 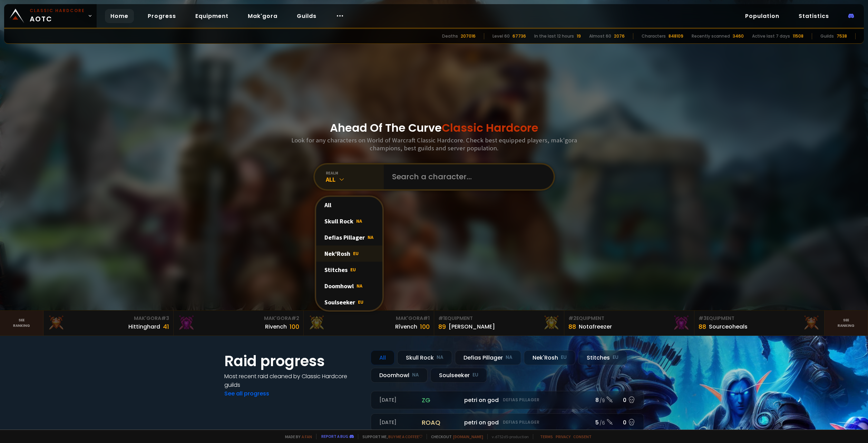 What do you see at coordinates (334, 436) in the screenshot?
I see `a: Report a bug` at bounding box center [334, 436].